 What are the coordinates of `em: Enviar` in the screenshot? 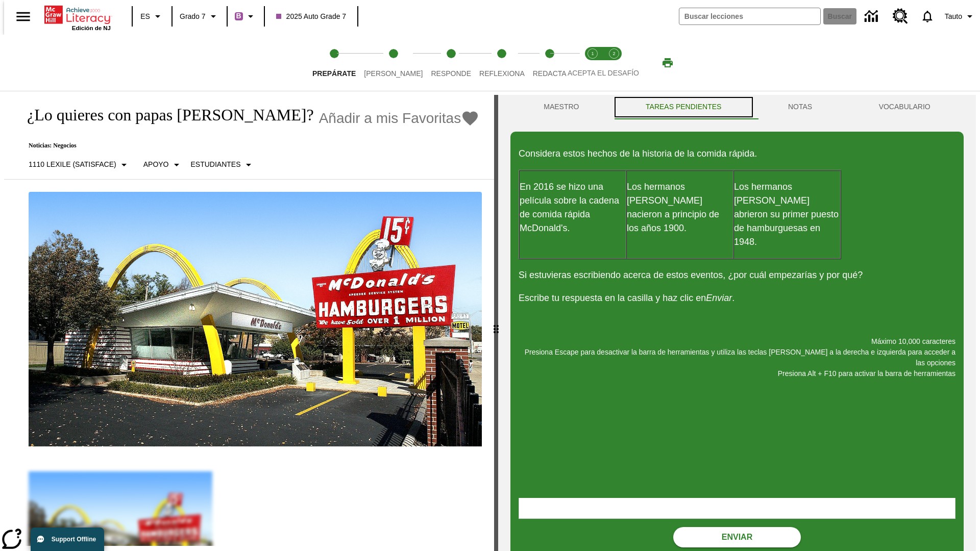 It's located at (719, 298).